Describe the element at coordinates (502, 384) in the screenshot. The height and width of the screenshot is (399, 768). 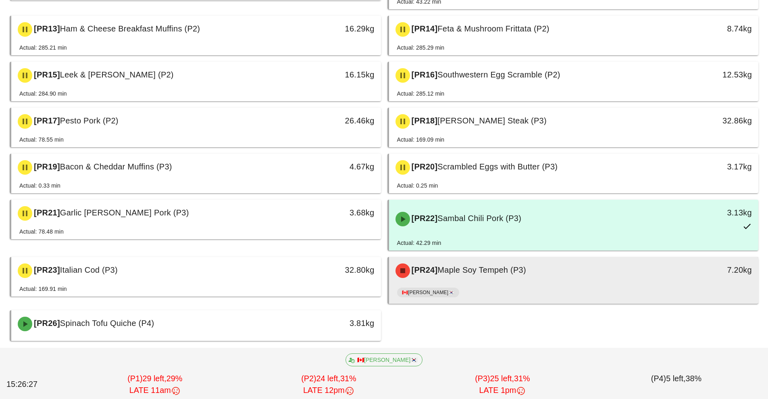
I see `div: (P3) 31%` at that location.